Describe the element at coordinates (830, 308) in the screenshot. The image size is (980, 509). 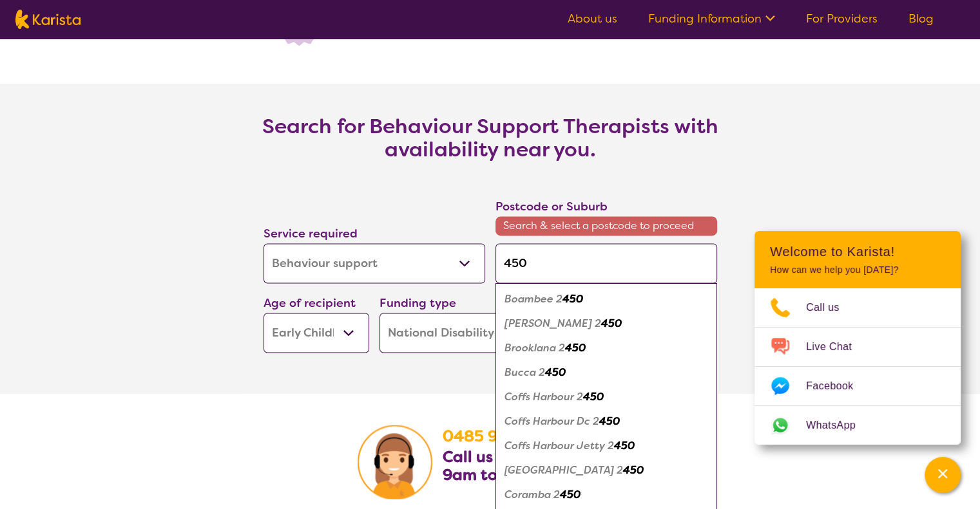
I see `span: Call us` at that location.